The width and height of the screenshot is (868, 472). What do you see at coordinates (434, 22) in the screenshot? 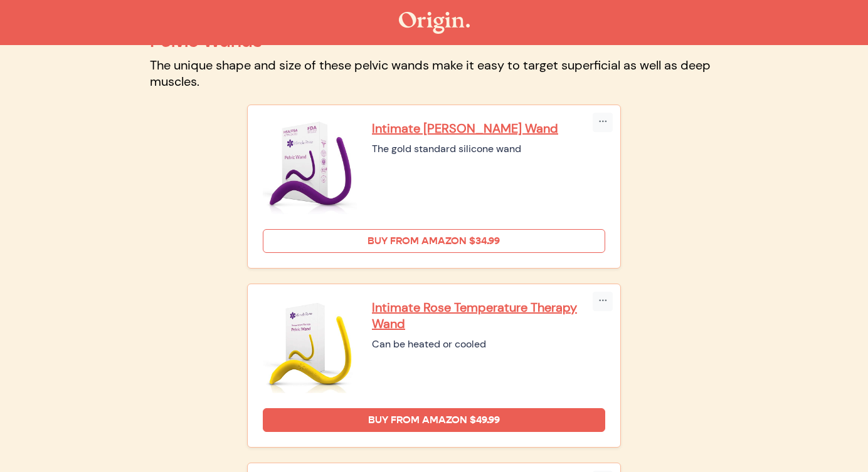
I see `img: The Origin Shop` at bounding box center [434, 22].